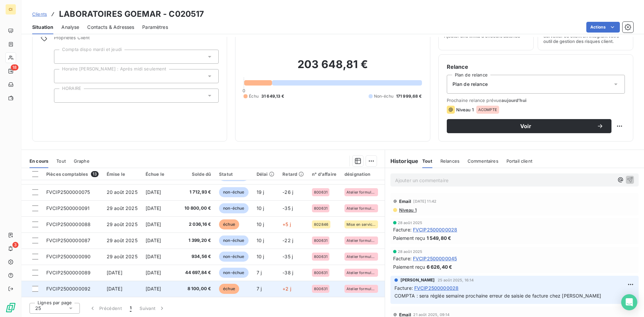 Image resolution: width=644 pixels, height=317 pixels. Describe the element at coordinates (254, 97) in the screenshot. I see `span: Échu` at that location.